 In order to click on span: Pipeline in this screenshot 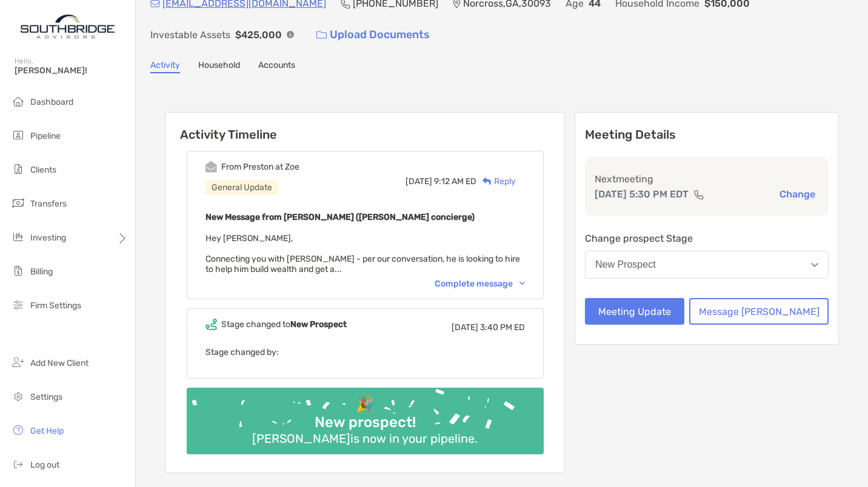, I will do `click(45, 136)`.